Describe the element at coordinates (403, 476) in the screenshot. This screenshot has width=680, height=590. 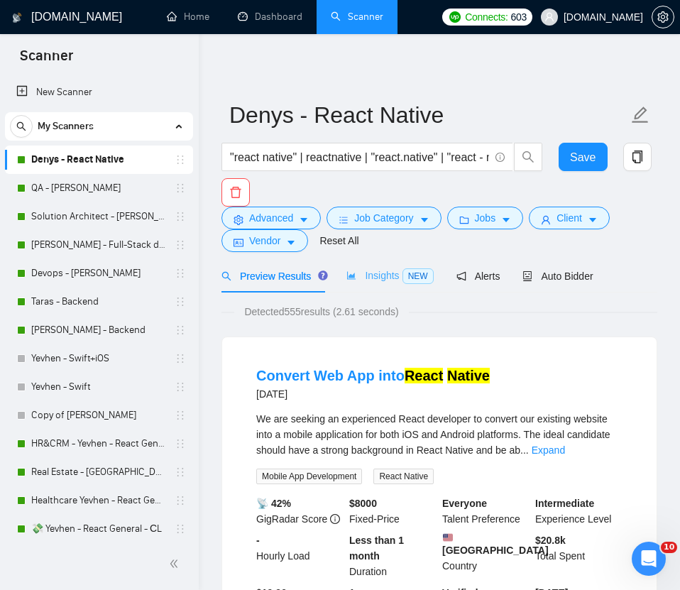
I see `span: React Native` at that location.